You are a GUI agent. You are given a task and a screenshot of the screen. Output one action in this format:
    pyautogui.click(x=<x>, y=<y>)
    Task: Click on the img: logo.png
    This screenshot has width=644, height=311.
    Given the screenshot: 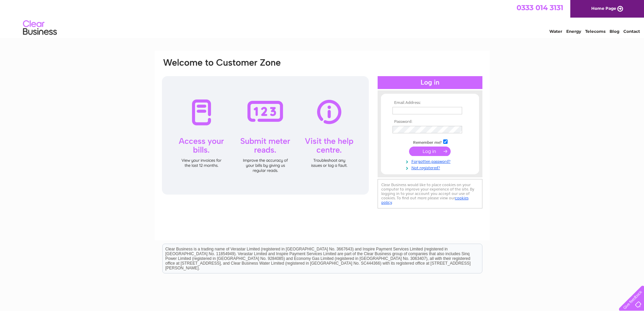 What is the action you would take?
    pyautogui.click(x=40, y=28)
    